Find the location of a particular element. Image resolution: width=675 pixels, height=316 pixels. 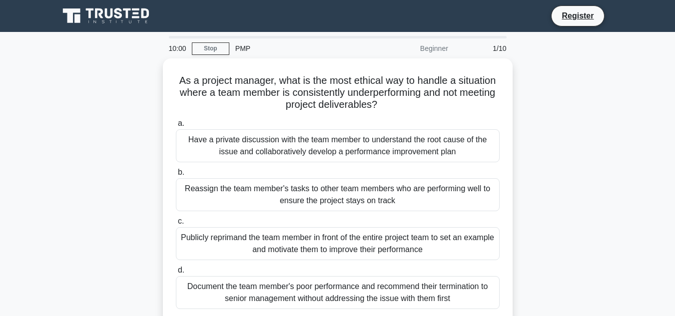

span: b. is located at coordinates (181, 172).